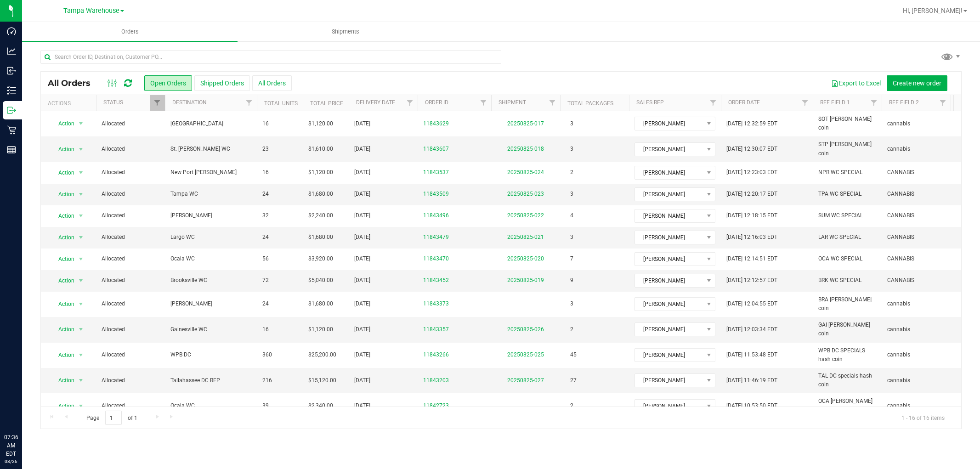  What do you see at coordinates (436, 405) in the screenshot?
I see `a: 11842723` at bounding box center [436, 405].